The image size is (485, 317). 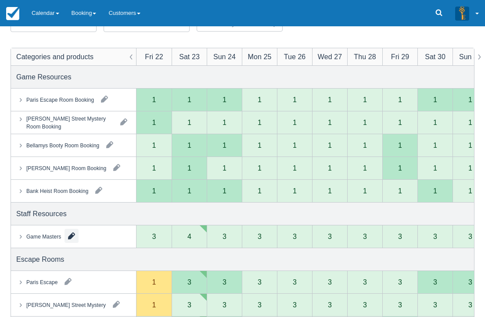 What do you see at coordinates (13, 14) in the screenshot?
I see `img: checkfront-main-nav-mini-logo.png` at bounding box center [13, 14].